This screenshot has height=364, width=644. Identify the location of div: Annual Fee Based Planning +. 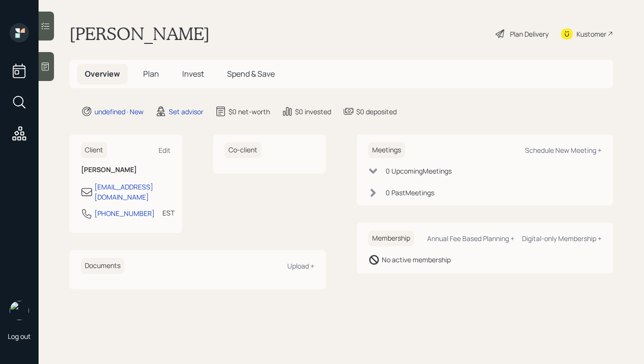
(471, 238).